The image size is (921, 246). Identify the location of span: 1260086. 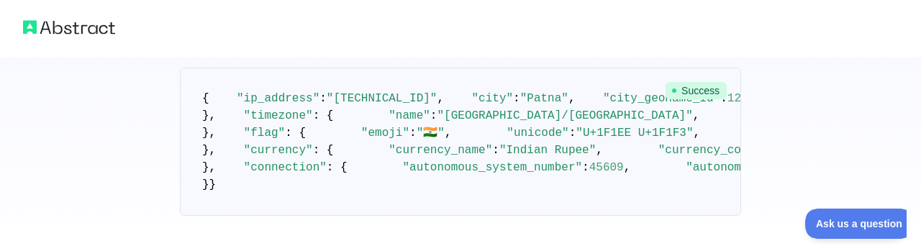
(751, 99).